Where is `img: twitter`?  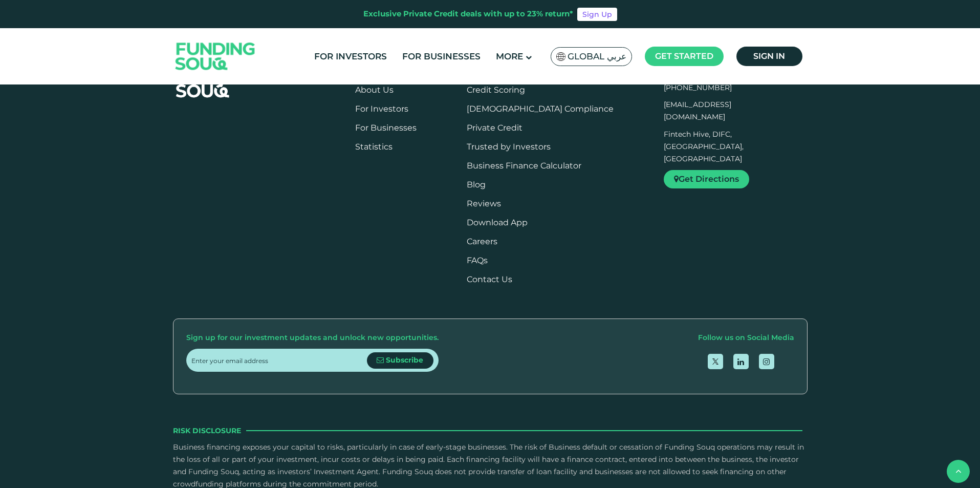 img: twitter is located at coordinates (715, 362).